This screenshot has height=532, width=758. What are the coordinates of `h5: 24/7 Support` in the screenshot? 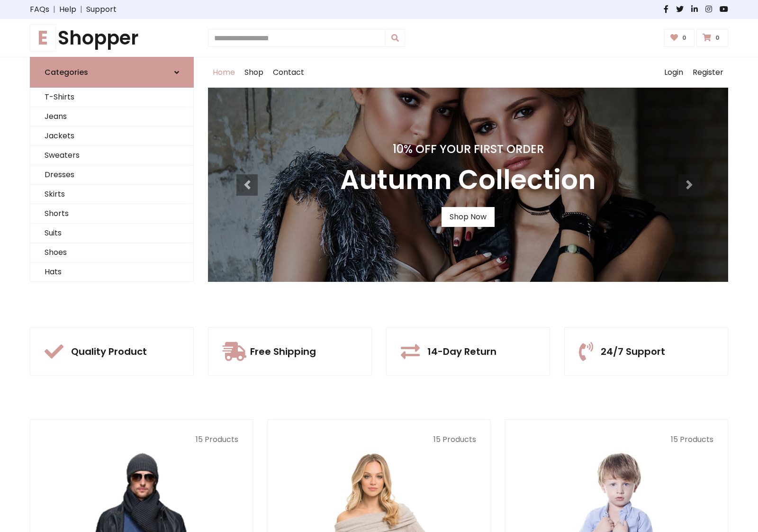 It's located at (633, 351).